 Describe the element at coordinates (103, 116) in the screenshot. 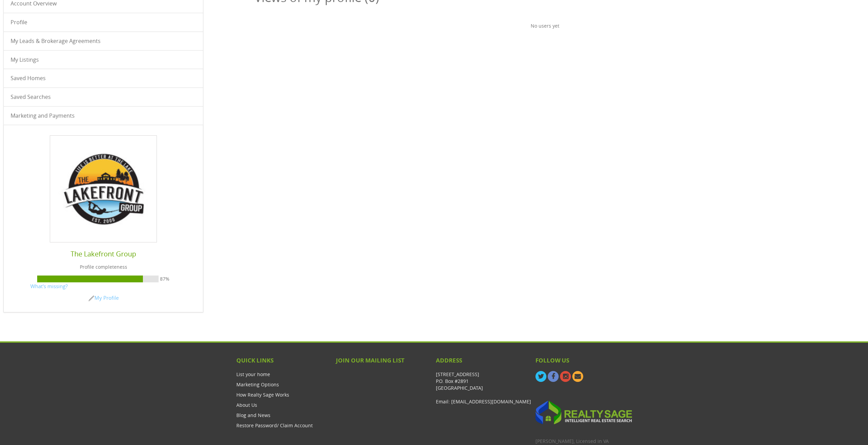

I see `a: Marketing and Payments` at that location.